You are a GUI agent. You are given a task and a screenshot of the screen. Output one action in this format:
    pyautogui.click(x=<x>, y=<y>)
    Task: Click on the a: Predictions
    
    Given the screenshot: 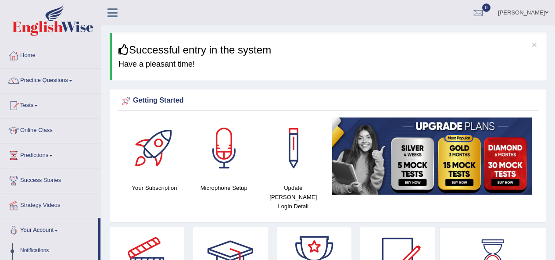 What is the action you would take?
    pyautogui.click(x=50, y=155)
    